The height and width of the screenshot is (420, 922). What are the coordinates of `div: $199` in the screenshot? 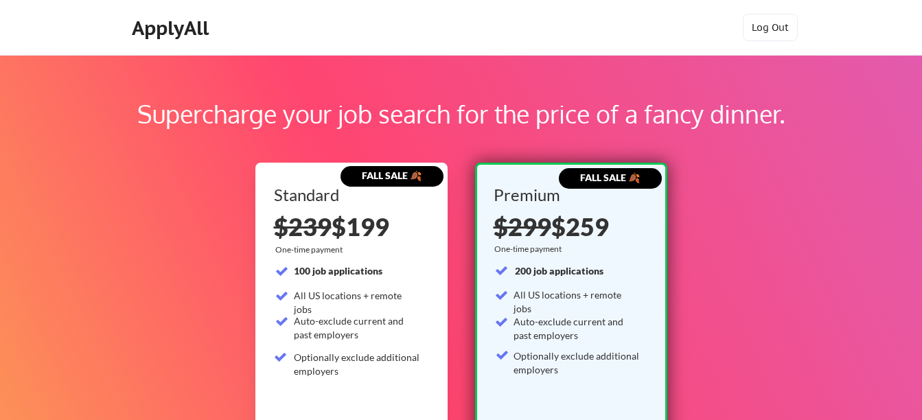 It's located at (351, 227).